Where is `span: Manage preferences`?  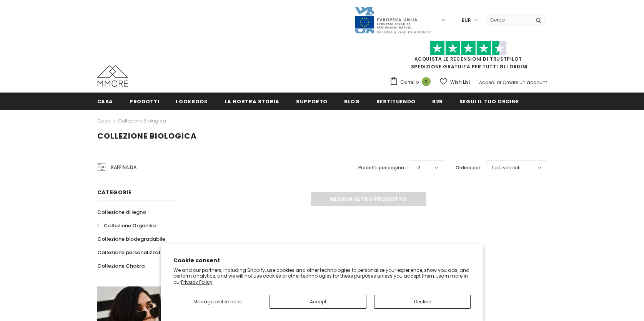
span: Manage preferences is located at coordinates (218, 301).